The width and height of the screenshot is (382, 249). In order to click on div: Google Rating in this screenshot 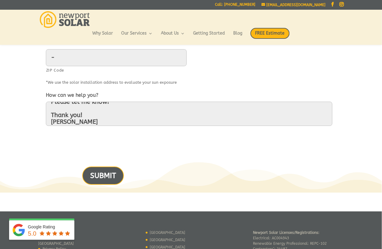, I will do `click(49, 227)`.